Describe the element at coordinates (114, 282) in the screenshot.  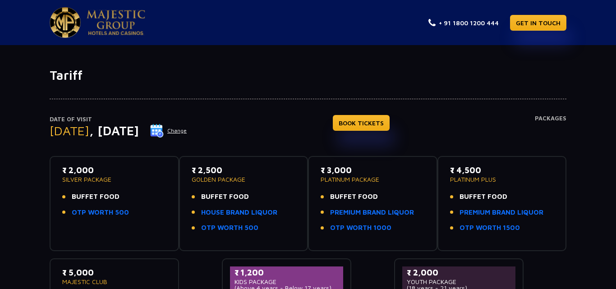
I see `p: MAJESTIC CLUB` at that location.